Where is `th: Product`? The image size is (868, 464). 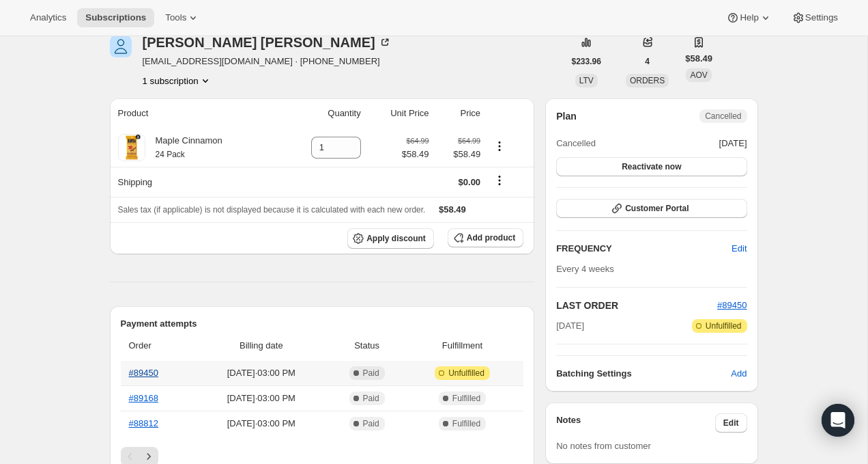
th: Product is located at coordinates (195, 114).